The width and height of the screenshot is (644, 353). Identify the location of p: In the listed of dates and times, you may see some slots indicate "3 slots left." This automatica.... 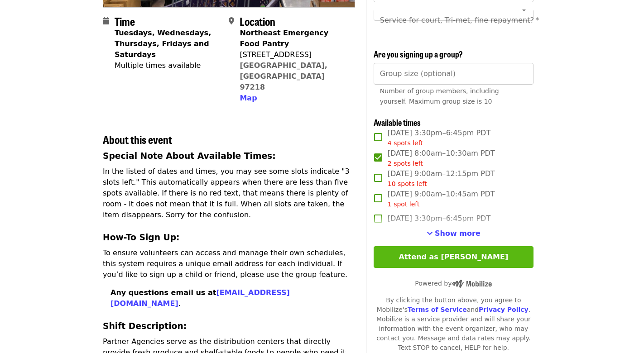
(229, 193).